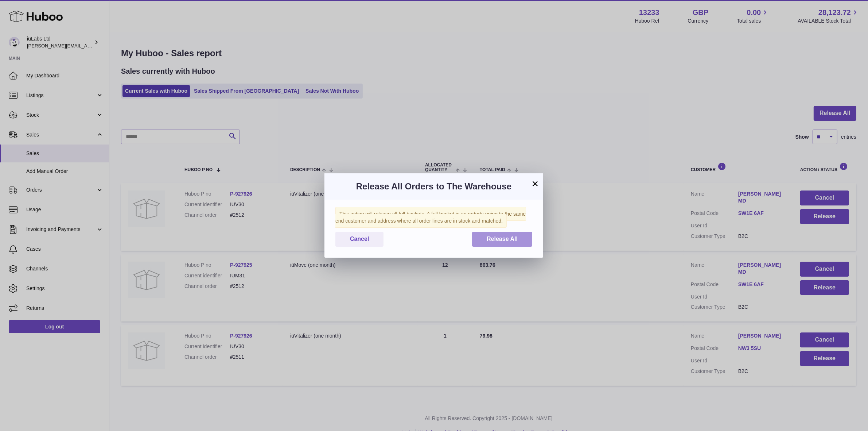  Describe the element at coordinates (360, 239) in the screenshot. I see `span: Cancel` at that location.